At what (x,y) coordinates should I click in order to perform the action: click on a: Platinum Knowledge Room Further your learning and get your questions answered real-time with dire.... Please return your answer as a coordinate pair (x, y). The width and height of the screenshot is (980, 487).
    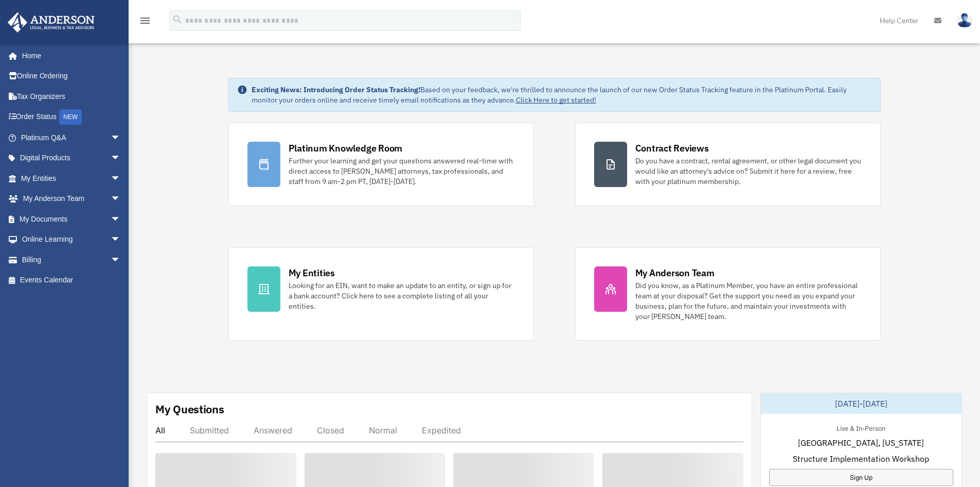
    Looking at the image, I should click on (382, 164).